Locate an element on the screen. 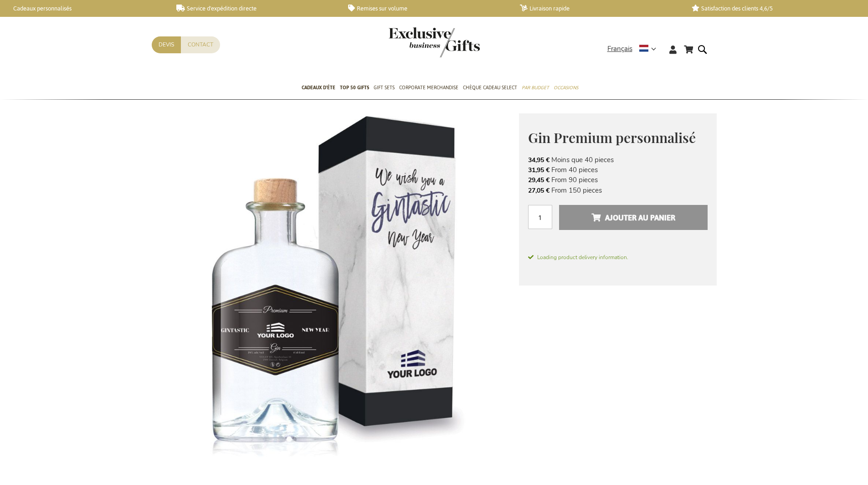 The width and height of the screenshot is (868, 485). span: Chèque Cadeau Select is located at coordinates (490, 87).